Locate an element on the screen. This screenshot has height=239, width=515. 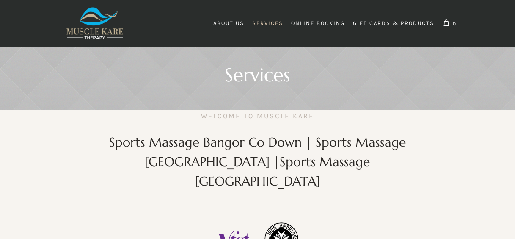
a: About Us is located at coordinates (229, 23).